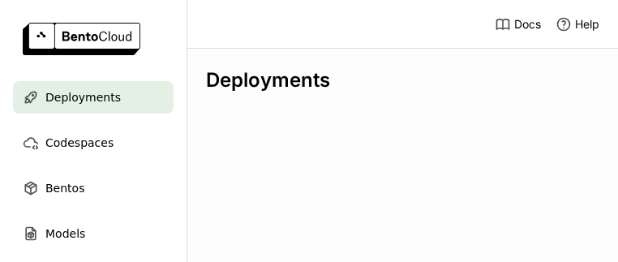  Describe the element at coordinates (578, 24) in the screenshot. I see `div: Help` at that location.